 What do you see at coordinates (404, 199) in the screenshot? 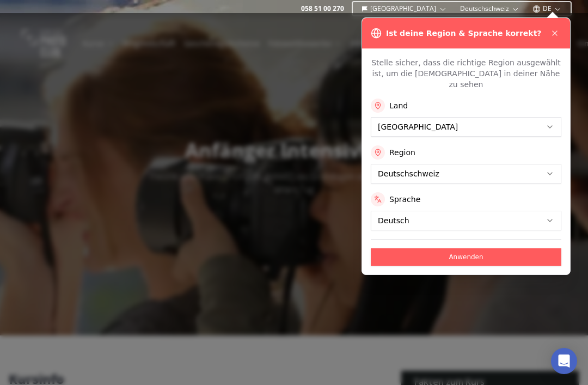
I see `label: Sprache` at bounding box center [404, 199].